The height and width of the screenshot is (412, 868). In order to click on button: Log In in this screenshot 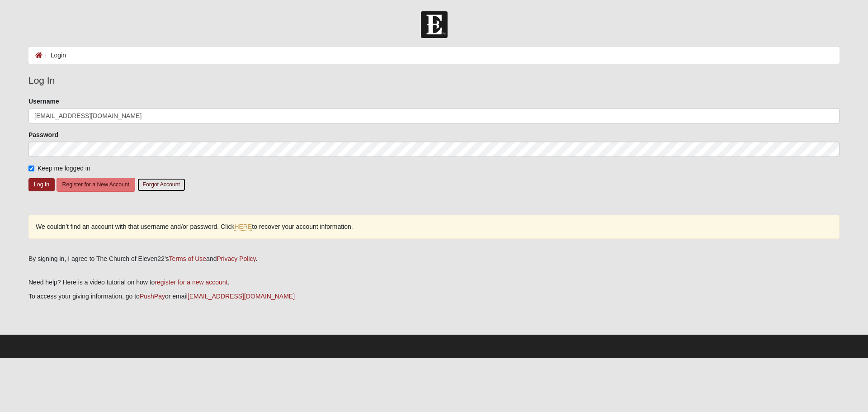, I will do `click(41, 185)`.